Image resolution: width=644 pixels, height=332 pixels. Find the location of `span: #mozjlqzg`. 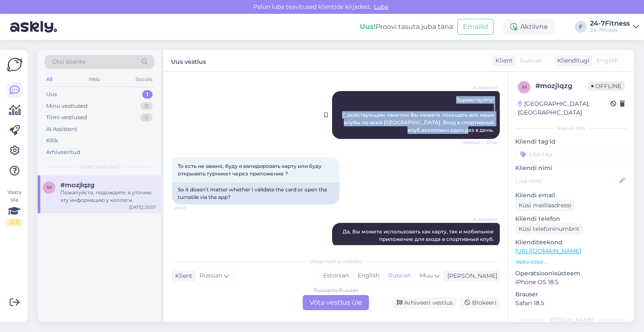

span: #mozjlqzg is located at coordinates (77, 185).